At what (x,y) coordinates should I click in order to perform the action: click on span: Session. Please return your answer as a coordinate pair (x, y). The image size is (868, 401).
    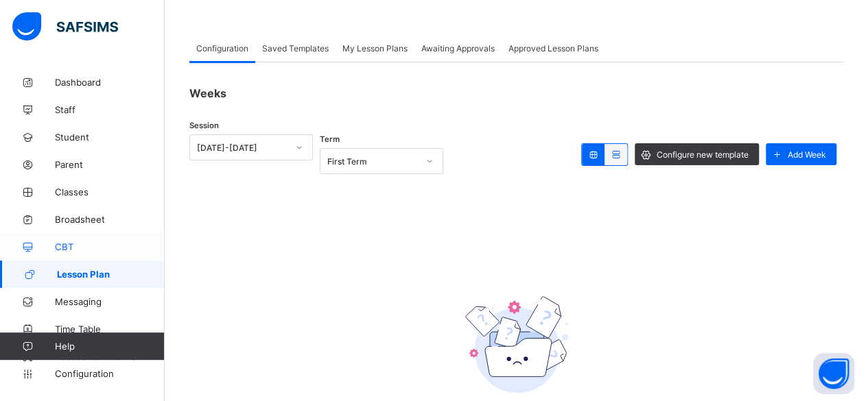
    Looking at the image, I should click on (204, 126).